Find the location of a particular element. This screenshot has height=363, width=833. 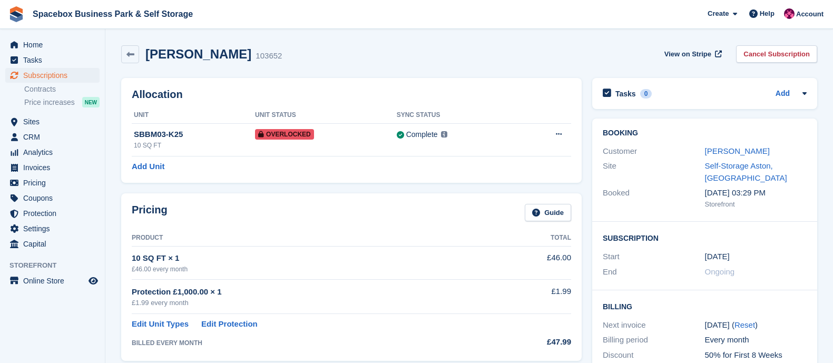

div: 10 SQ FT × 1 is located at coordinates (316, 258).